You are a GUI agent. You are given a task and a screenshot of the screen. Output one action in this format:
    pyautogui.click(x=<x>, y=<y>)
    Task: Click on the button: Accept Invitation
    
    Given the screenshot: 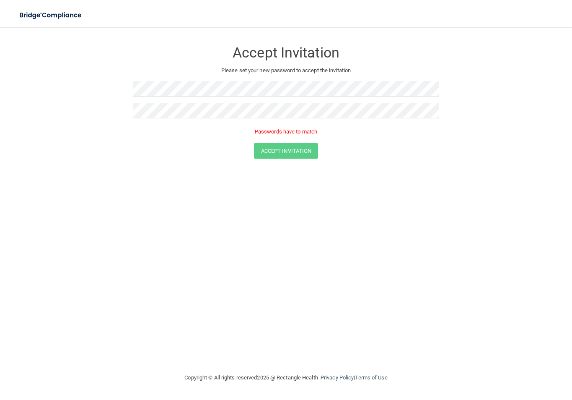 What is the action you would take?
    pyautogui.click(x=286, y=151)
    